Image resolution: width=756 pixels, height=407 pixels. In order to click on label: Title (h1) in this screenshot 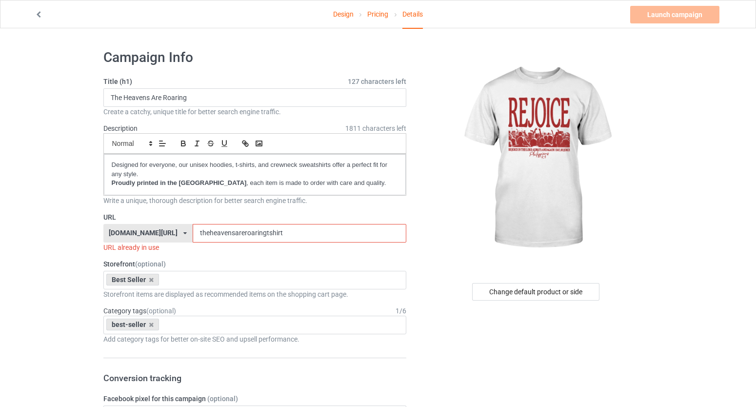, I will do `click(255, 82)`.